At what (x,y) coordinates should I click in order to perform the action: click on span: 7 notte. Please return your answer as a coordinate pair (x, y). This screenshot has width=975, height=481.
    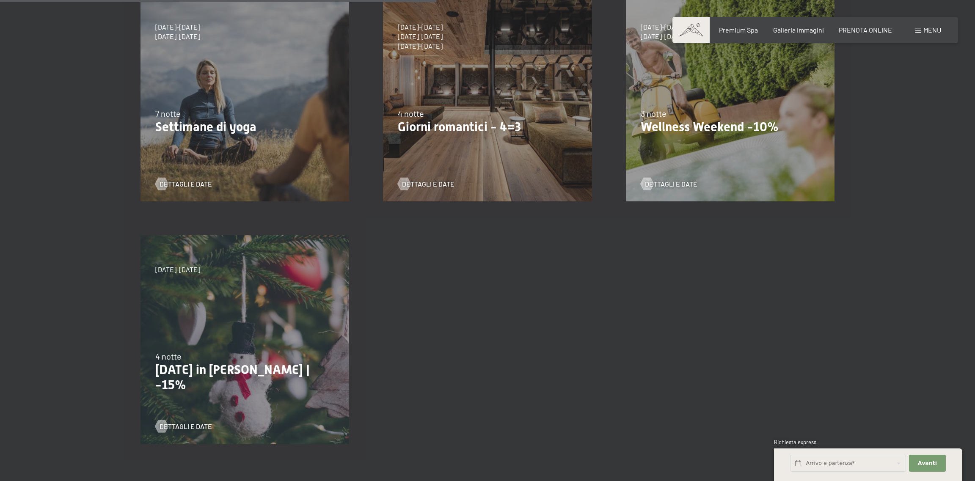
    Looking at the image, I should click on (168, 113).